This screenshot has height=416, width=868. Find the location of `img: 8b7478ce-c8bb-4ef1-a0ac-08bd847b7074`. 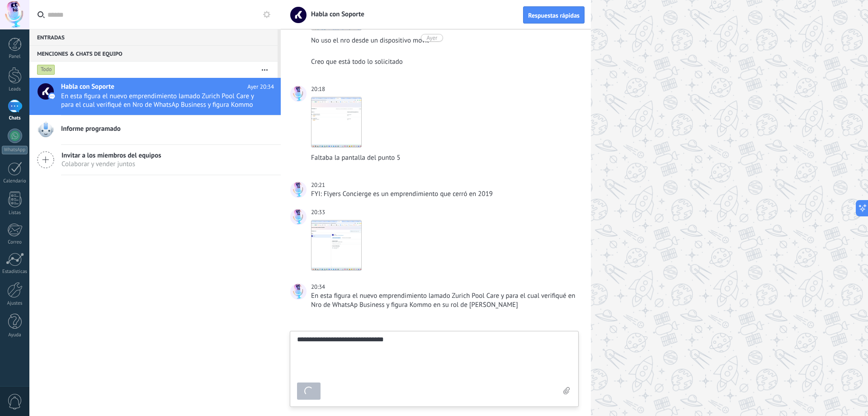

img: 8b7478ce-c8bb-4ef1-a0ac-08bd847b7074 is located at coordinates (337, 245).